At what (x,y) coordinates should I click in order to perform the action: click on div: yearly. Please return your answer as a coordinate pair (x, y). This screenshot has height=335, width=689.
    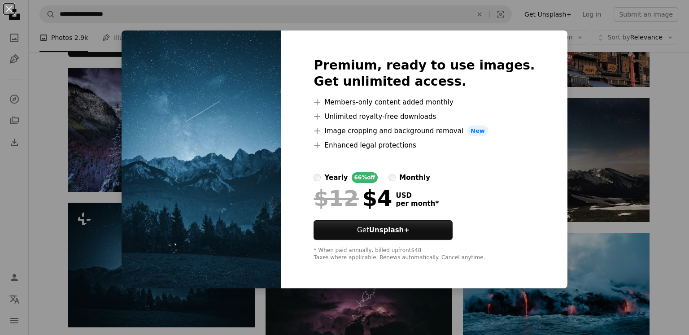
    Looking at the image, I should click on (336, 178).